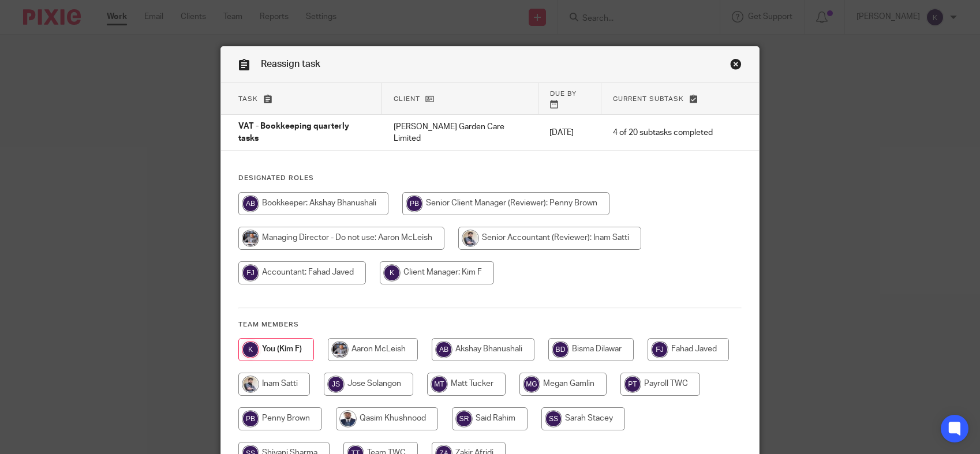 This screenshot has width=980, height=454. Describe the element at coordinates (490, 179) in the screenshot. I see `h4: Designated Roles` at that location.